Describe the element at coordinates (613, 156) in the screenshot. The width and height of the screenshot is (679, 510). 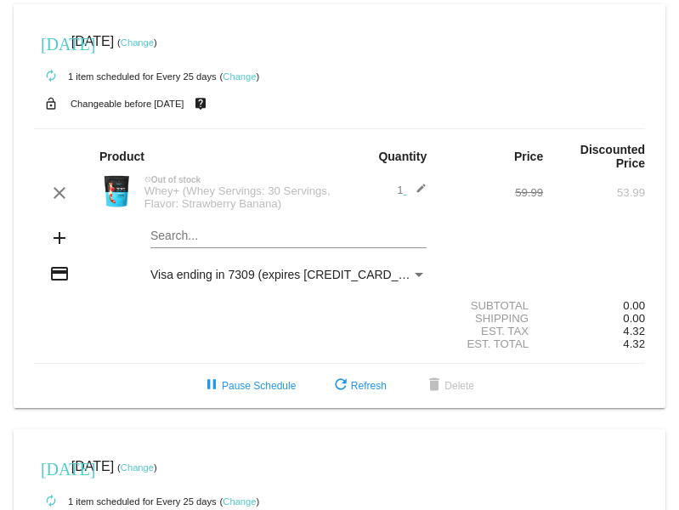
I see `strong: Discounted Price` at that location.